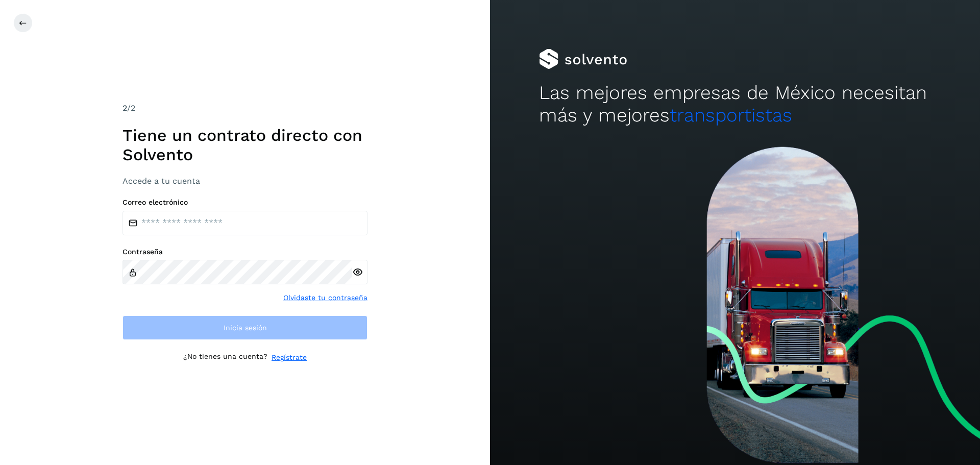 The image size is (980, 465). What do you see at coordinates (735, 104) in the screenshot?
I see `h2: Las mejores empresas de México necesitan más y mejores` at bounding box center [735, 104].